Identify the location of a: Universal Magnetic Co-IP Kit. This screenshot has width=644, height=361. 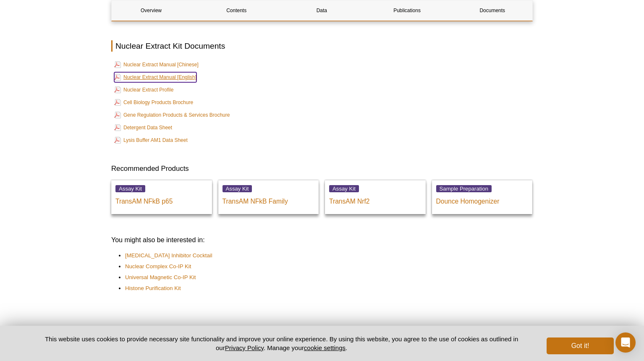
(161, 277).